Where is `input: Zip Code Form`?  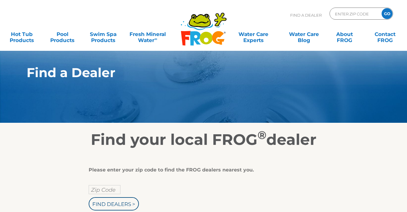
input: Zip Code Form is located at coordinates (354, 14).